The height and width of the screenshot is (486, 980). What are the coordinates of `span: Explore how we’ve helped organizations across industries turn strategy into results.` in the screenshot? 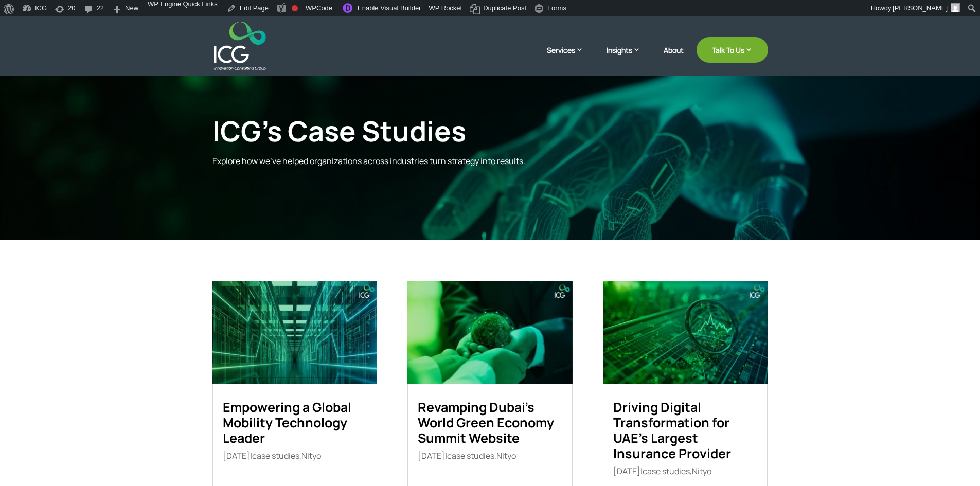 It's located at (369, 161).